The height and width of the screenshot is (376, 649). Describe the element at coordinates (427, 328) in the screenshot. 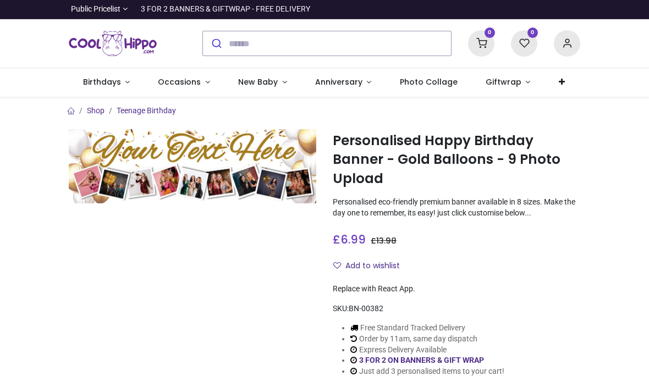

I see `li: Free Standard Tracked Delivery` at that location.